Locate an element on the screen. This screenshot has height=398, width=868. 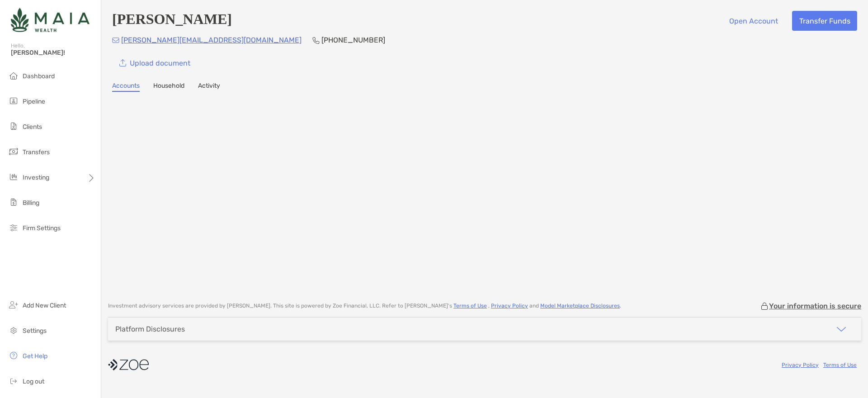
a: Accounts is located at coordinates (126, 87).